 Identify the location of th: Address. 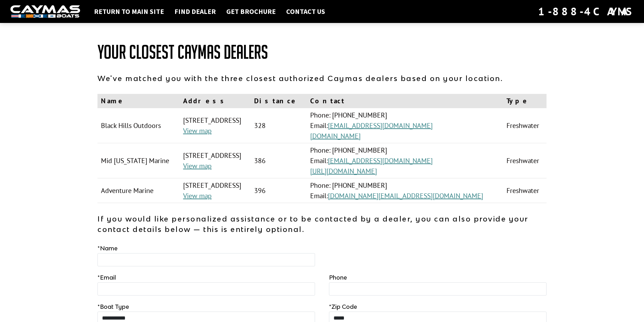
(215, 101).